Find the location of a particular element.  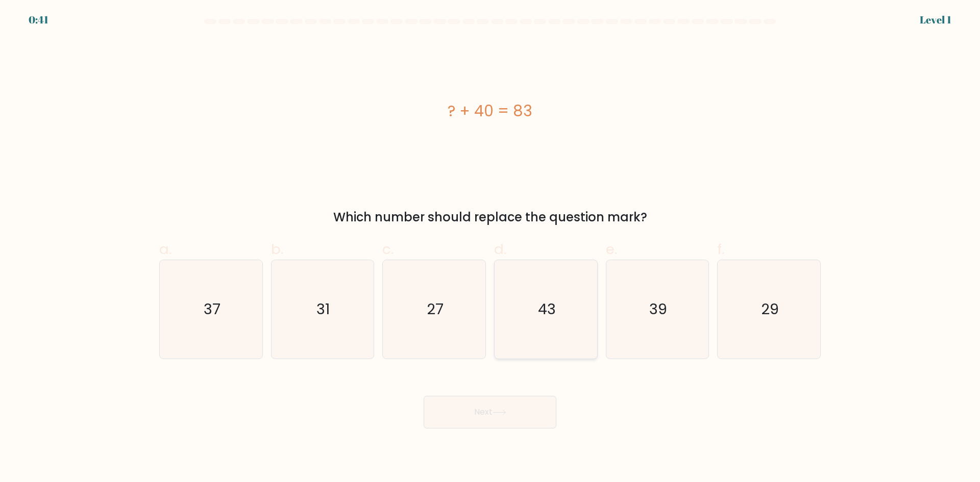

div: 0:41 is located at coordinates (38, 20).